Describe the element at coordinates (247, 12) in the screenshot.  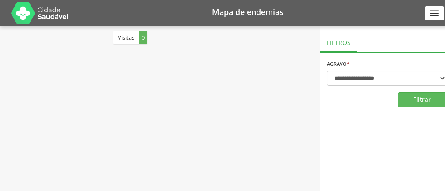
I see `h1: Mapa de endemias` at that location.